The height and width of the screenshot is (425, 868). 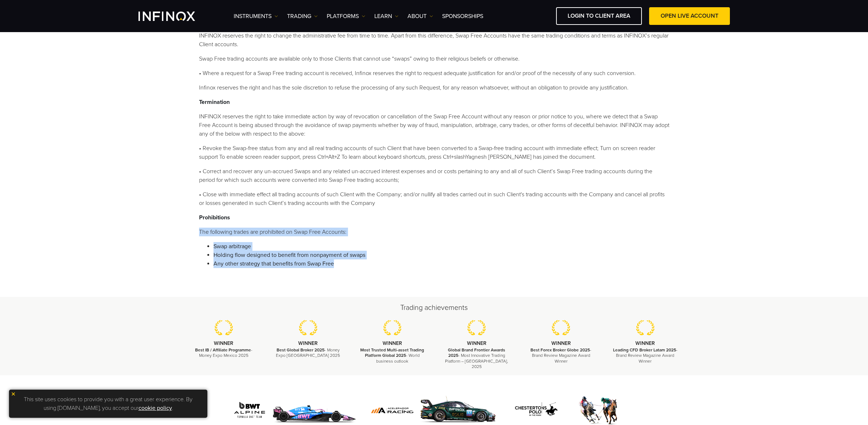 I want to click on li: • Correct and recover any un-accrued Swaps and any related un-accrued interest expenses and or co..., so click(x=434, y=175).